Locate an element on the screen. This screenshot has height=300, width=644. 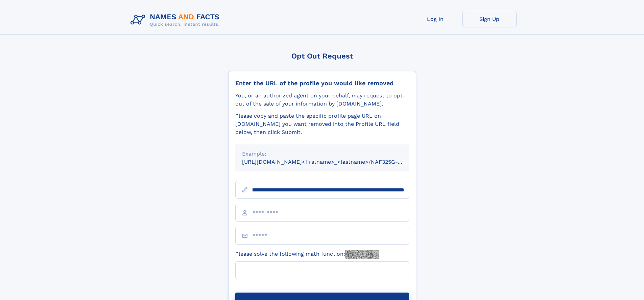
a: Log In is located at coordinates (435, 19).